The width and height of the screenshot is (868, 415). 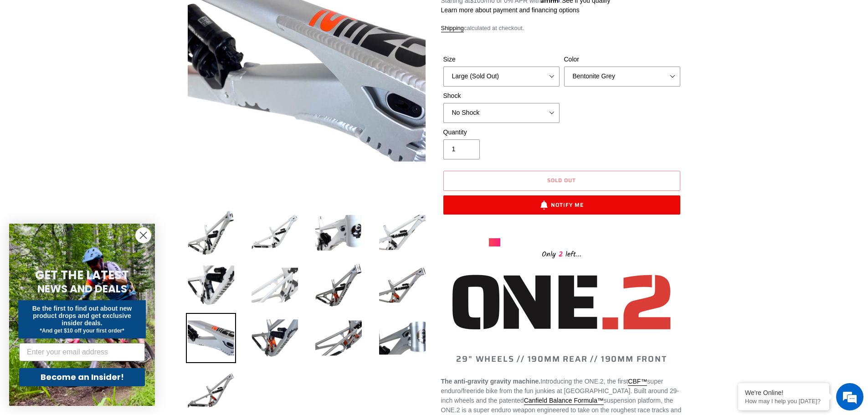 What do you see at coordinates (562, 254) in the screenshot?
I see `div: Only left...` at bounding box center [562, 254].